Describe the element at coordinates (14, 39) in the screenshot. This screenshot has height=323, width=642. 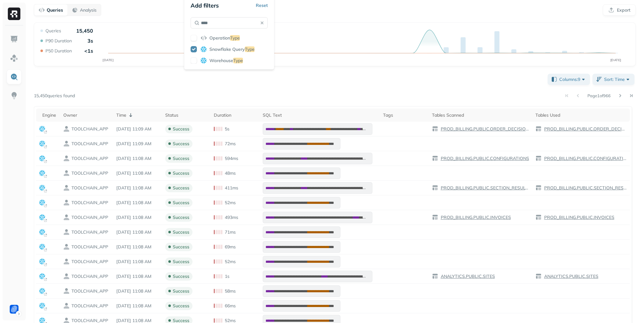
I see `img: Dashboard` at that location.